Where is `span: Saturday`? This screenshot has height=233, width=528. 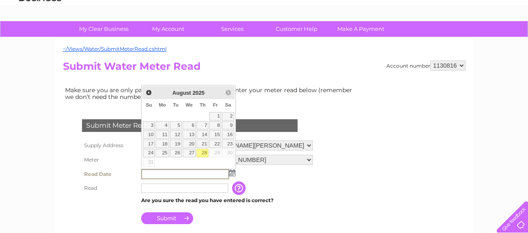
span: Saturday is located at coordinates (228, 105).